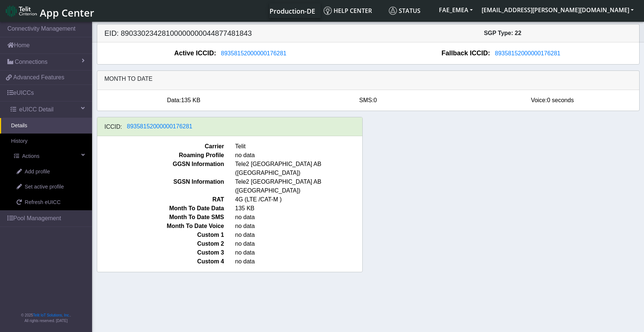 The width and height of the screenshot is (644, 332). I want to click on a: eUICC Detail, so click(48, 109).